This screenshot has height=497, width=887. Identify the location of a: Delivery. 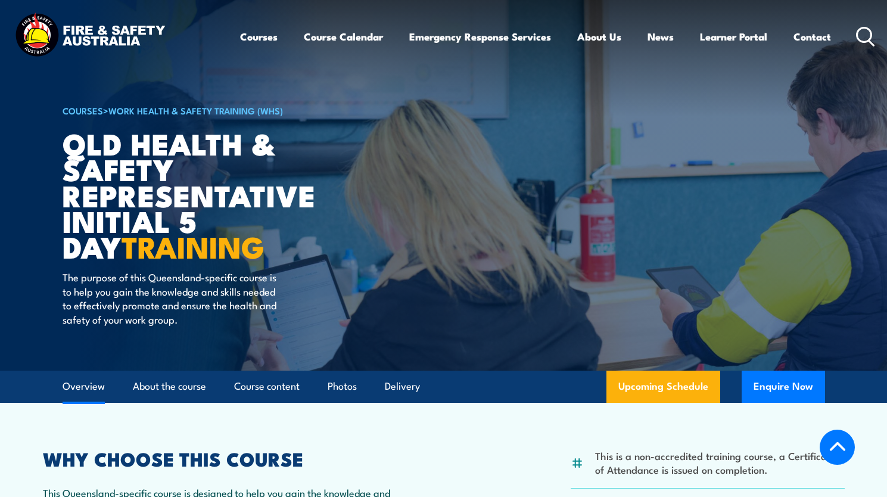
(402, 386).